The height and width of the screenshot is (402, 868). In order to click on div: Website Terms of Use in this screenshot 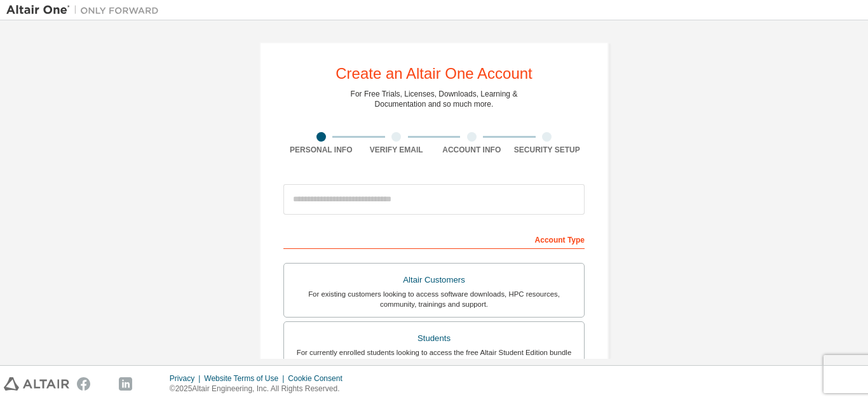, I will do `click(246, 379)`.